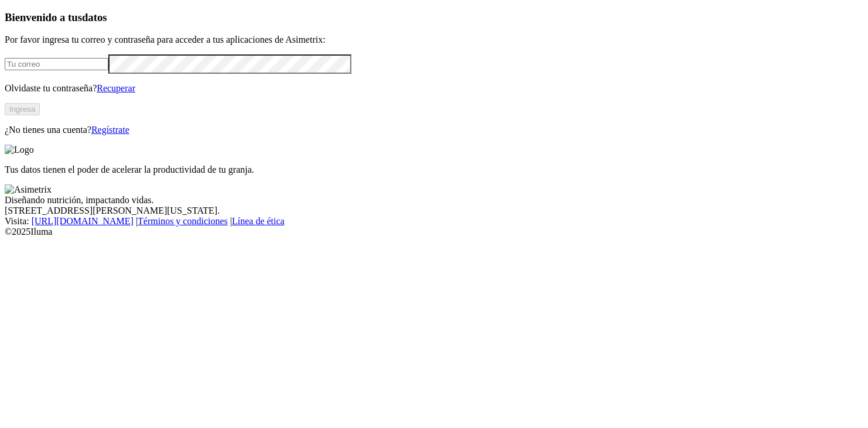 This screenshot has height=428, width=868. What do you see at coordinates (110, 130) in the screenshot?
I see `a: Regístrate` at bounding box center [110, 130].